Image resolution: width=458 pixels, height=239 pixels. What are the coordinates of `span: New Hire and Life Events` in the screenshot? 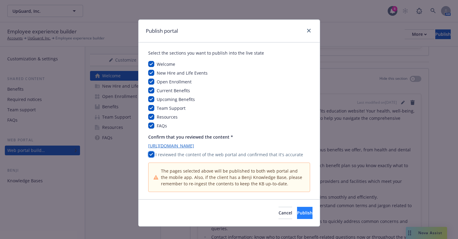 It's located at (182, 73).